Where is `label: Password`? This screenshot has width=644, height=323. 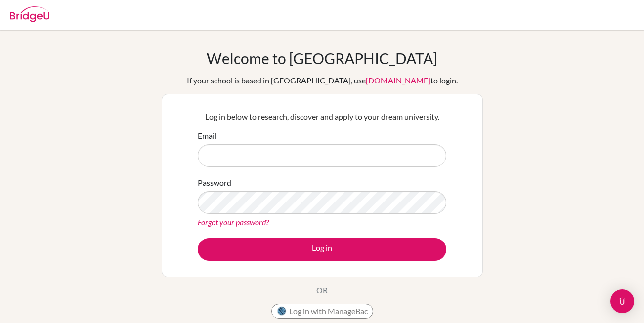
label: Password is located at coordinates (215, 183).